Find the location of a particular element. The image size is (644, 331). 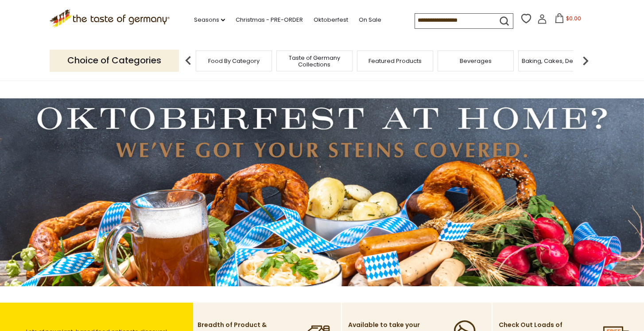

img: next arrow is located at coordinates (586, 61).